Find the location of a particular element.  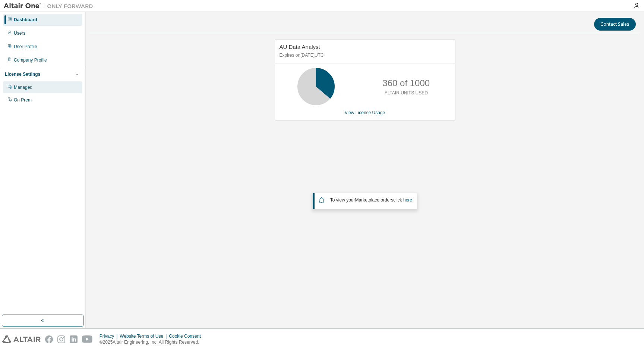

div: Cookie Consent is located at coordinates (187, 336).